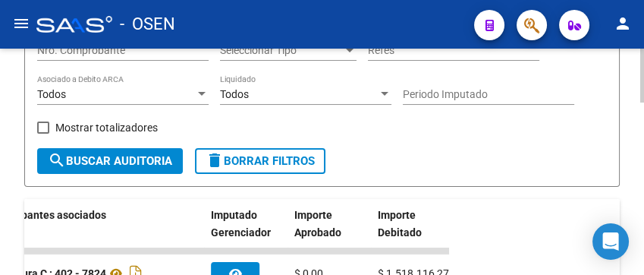  Describe the element at coordinates (246, 224) in the screenshot. I see `datatable-header-cell: Imputado Gerenciador` at that location.